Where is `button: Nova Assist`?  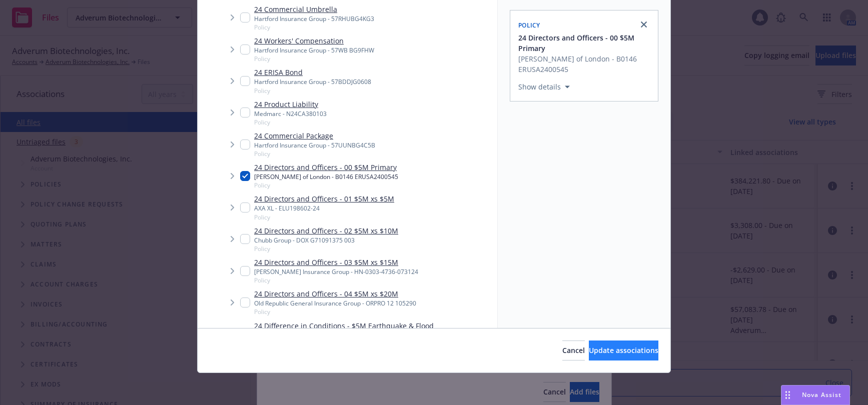 button: Nova Assist is located at coordinates (816, 395).